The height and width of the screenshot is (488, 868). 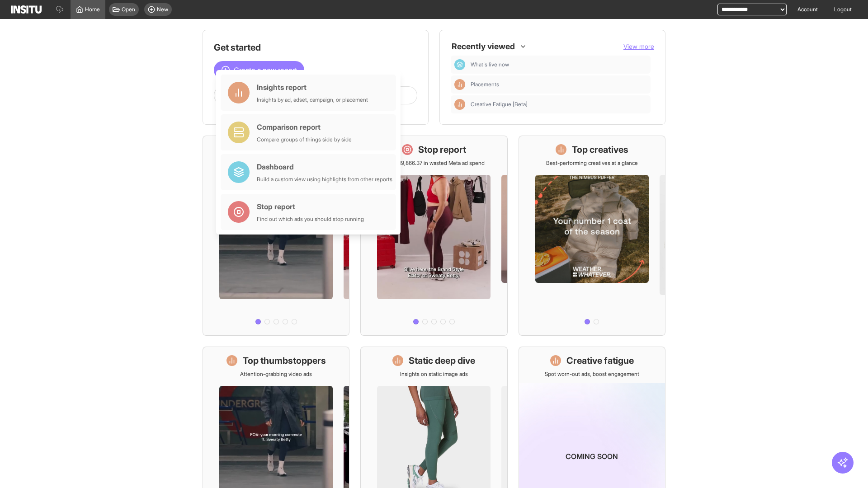 What do you see at coordinates (434, 374) in the screenshot?
I see `p: Insights on static image ads` at bounding box center [434, 374].